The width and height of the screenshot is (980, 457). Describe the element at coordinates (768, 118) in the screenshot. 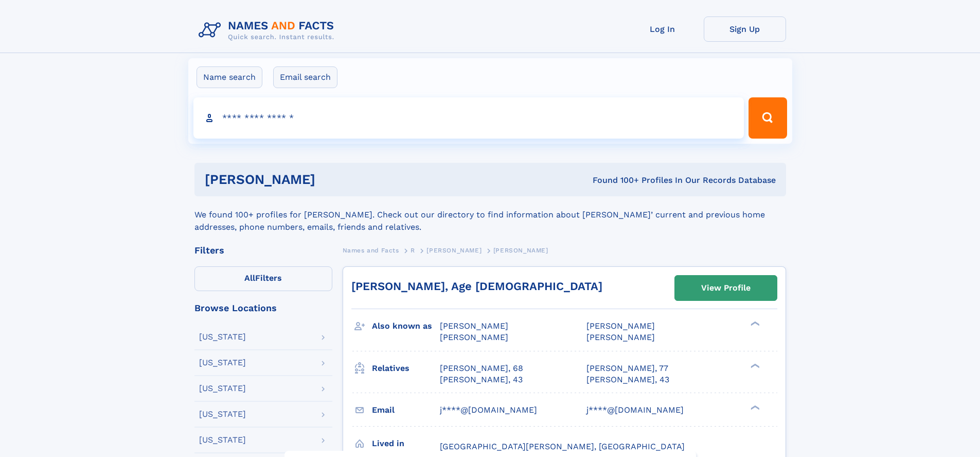

I see `button: Search Button` at that location.